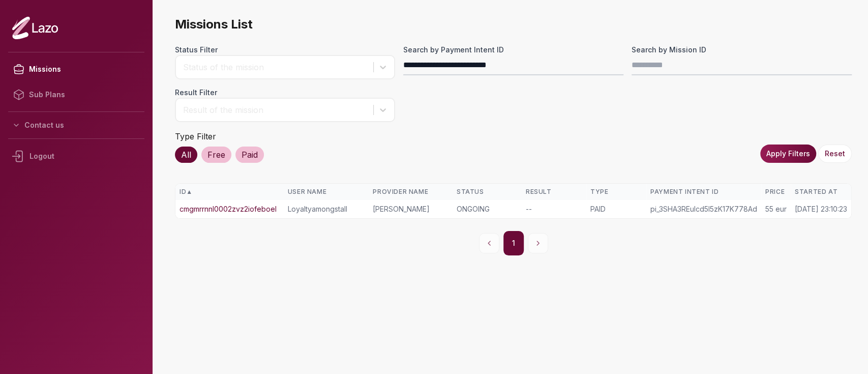  Describe the element at coordinates (488, 192) in the screenshot. I see `div: Status` at that location.